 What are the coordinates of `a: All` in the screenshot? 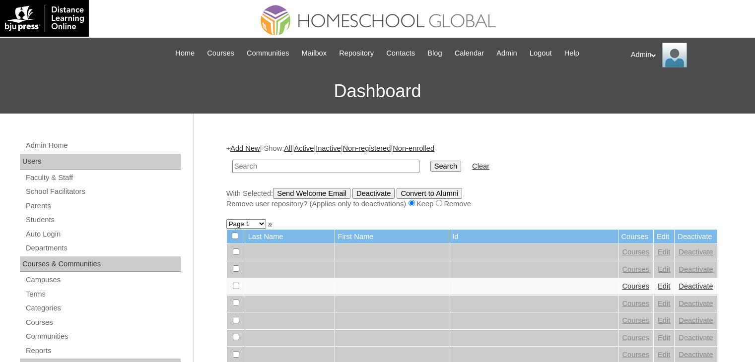 It's located at (288, 148).